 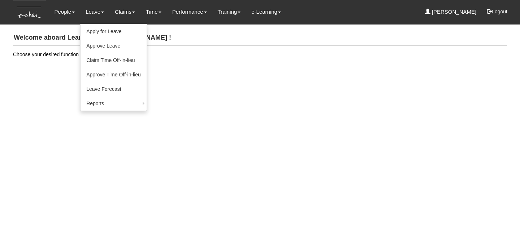 What do you see at coordinates (266, 12) in the screenshot?
I see `a: e-Learning` at bounding box center [266, 12].